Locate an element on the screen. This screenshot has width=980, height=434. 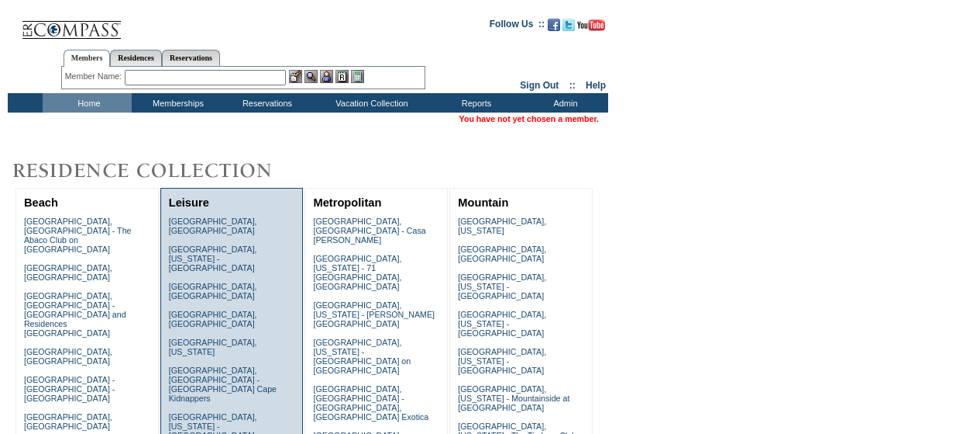
a: Subscribe to our YouTube Channel is located at coordinates (591, 28).